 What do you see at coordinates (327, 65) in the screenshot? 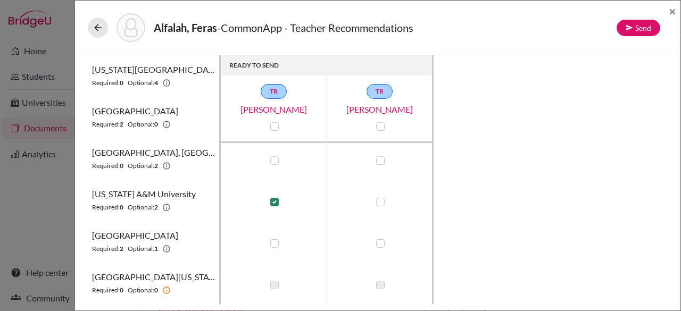
I see `th: READY TO SEND` at bounding box center [327, 65].